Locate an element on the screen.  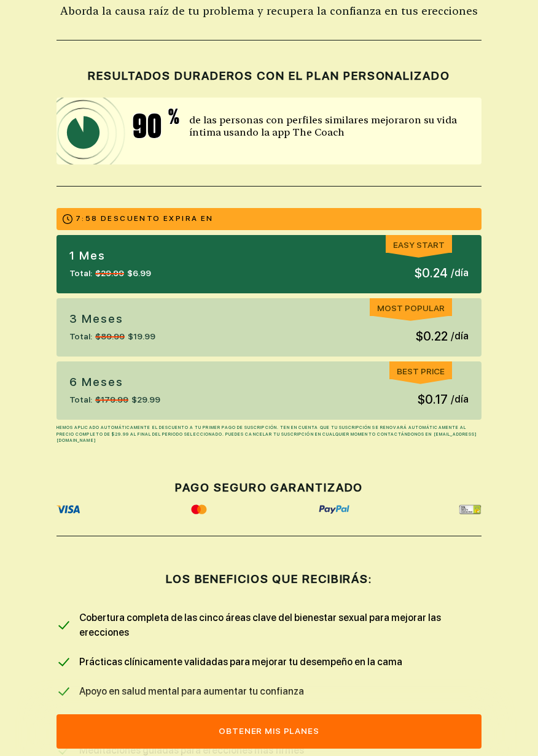
p: 7:58 DESCUENTO EXPIRA EN is located at coordinates (144, 219).